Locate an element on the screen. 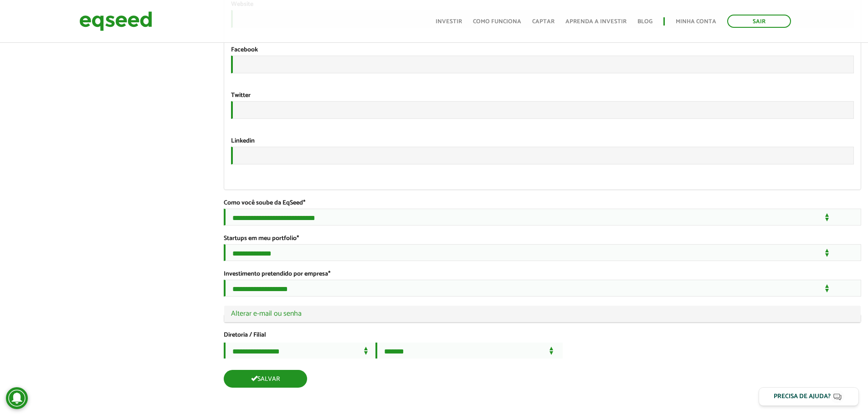  a: Como funciona is located at coordinates (497, 21).